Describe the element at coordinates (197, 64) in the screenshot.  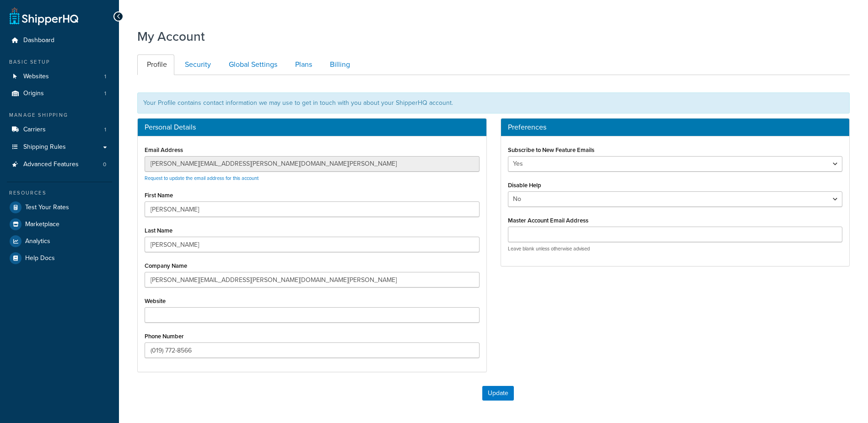
I see `a: Security` at that location.